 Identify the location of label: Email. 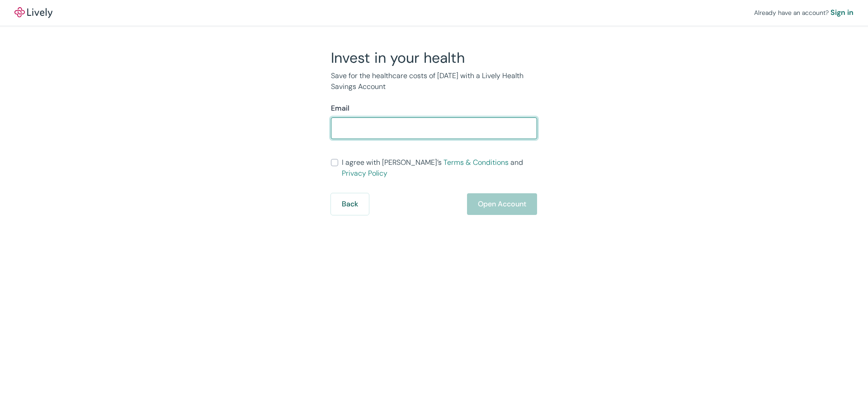
(340, 108).